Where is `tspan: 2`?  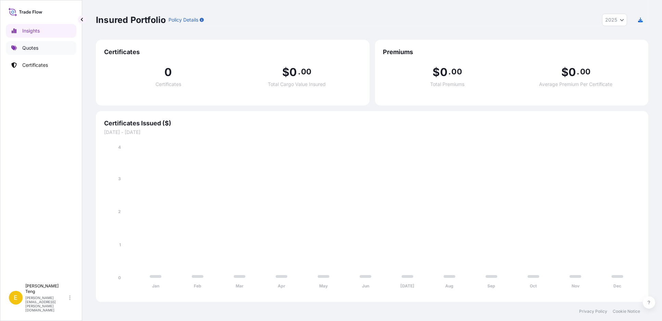
tspan: 2 is located at coordinates (120, 211).